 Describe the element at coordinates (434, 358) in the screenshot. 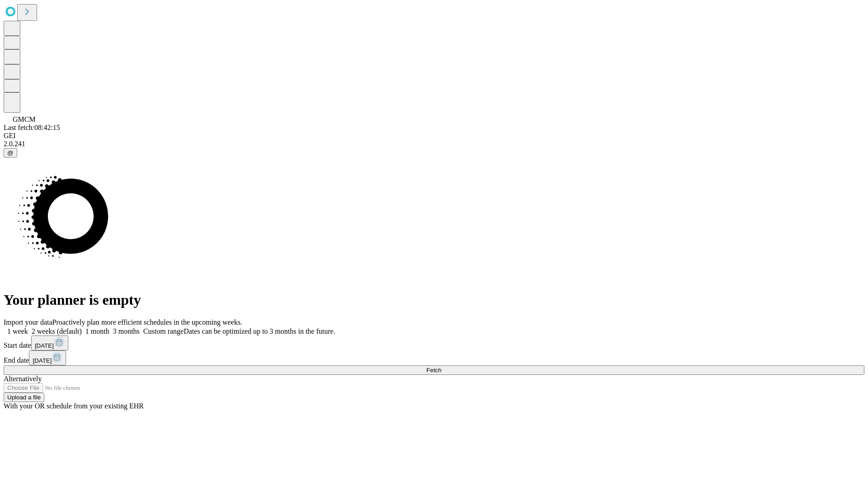

I see `div: End date` at that location.